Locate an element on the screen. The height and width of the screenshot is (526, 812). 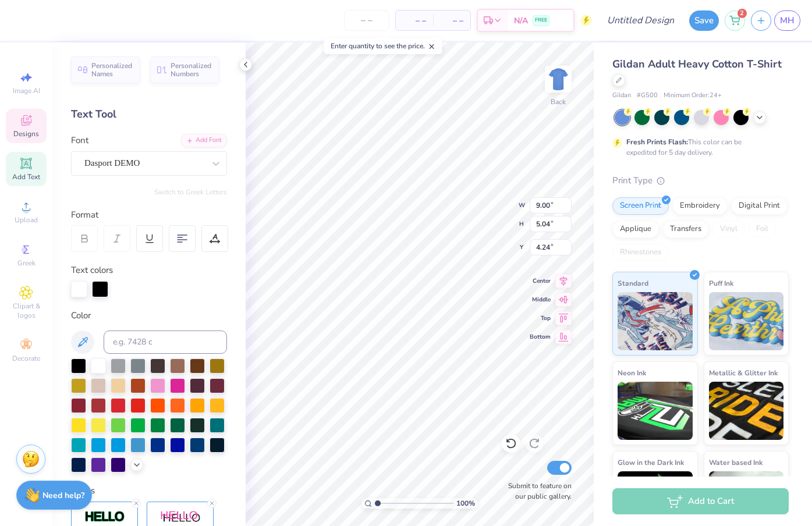
div: Format is located at coordinates (149, 215).